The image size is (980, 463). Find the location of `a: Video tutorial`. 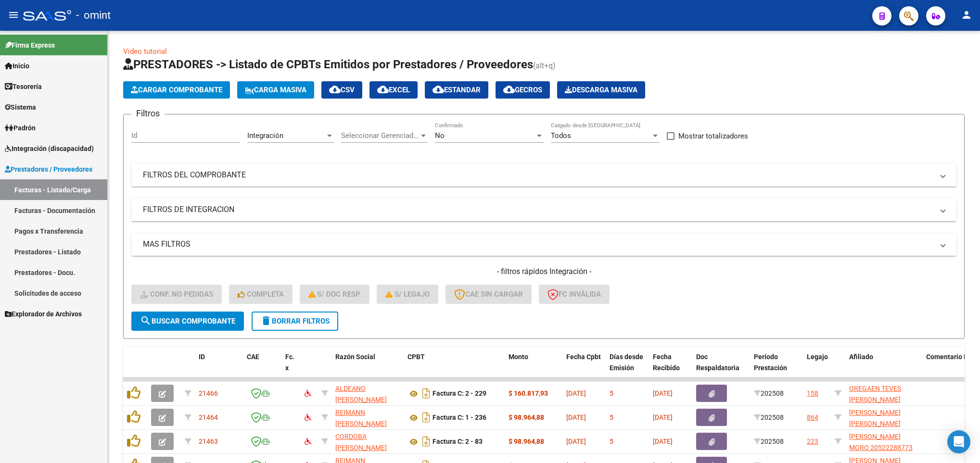

a: Video tutorial is located at coordinates (145, 51).